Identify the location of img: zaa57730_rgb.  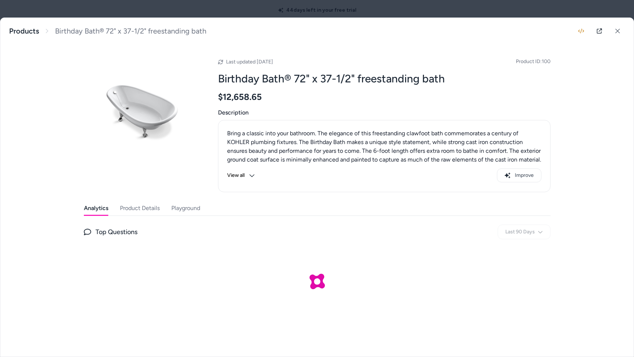
(142, 111).